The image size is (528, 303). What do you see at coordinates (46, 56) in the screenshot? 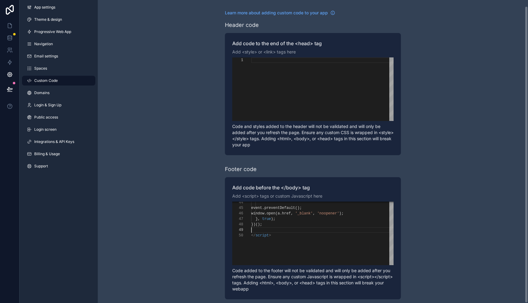
I see `span: Email settings` at bounding box center [46, 56].